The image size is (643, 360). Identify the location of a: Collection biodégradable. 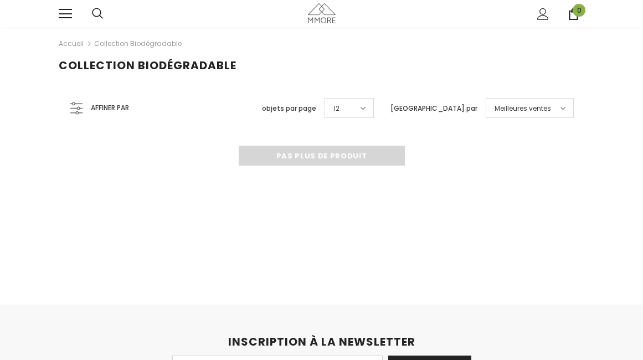
(138, 43).